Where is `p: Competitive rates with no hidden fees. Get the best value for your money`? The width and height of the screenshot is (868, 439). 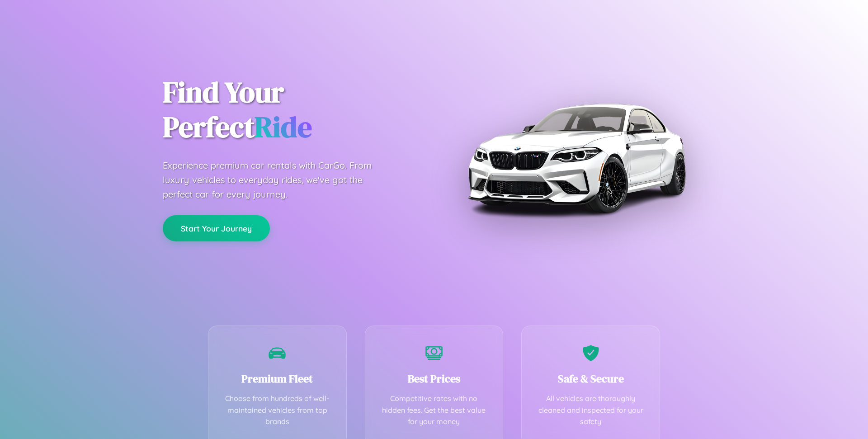
p: Competitive rates with no hidden fees. Get the best value for your money is located at coordinates (434, 410).